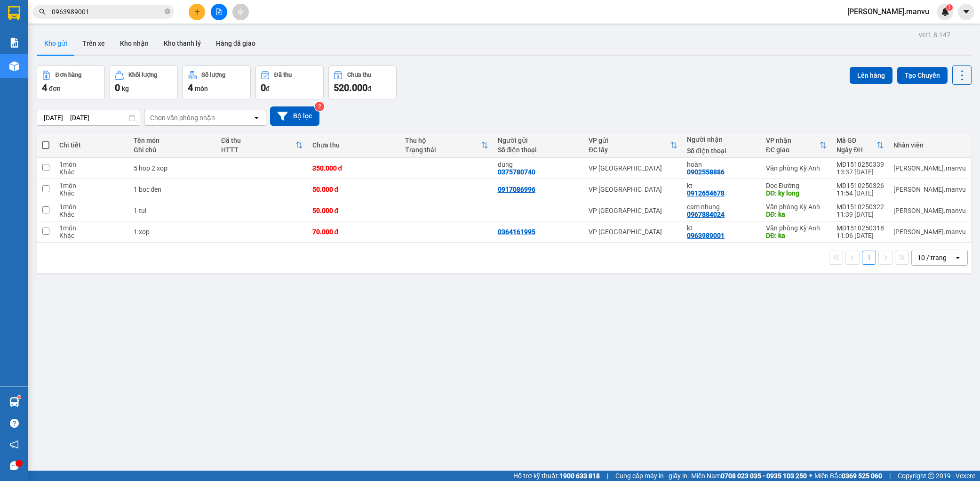 The width and height of the screenshot is (980, 481). What do you see at coordinates (108, 12) in the screenshot?
I see `input: Tìm tên, số ĐT hoặc mã đơn` at bounding box center [108, 12].